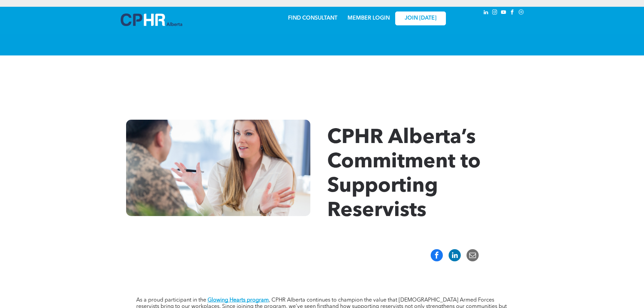 The width and height of the screenshot is (644, 308). What do you see at coordinates (238, 300) in the screenshot?
I see `strong: Glowing Hearts program` at bounding box center [238, 300].